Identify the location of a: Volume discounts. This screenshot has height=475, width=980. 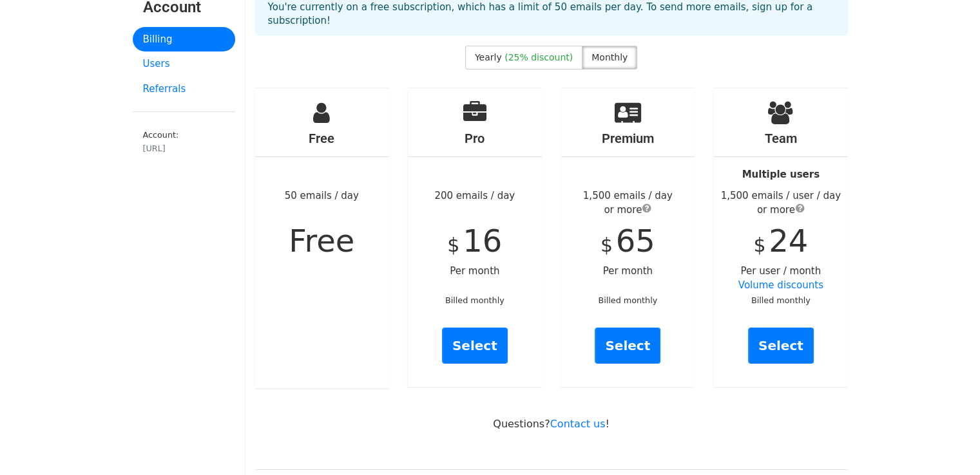
(781, 285).